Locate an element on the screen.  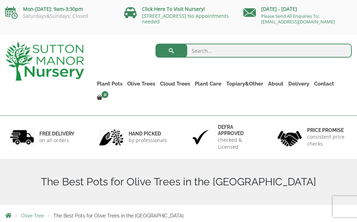
a: Plant Pots is located at coordinates (110, 84).